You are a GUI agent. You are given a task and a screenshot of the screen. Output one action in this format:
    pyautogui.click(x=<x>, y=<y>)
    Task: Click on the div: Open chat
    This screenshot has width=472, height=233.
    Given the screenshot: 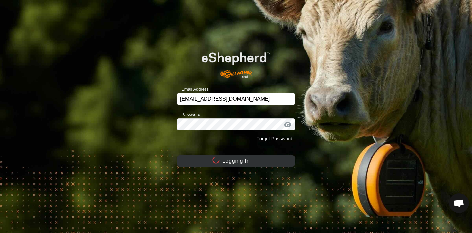 What is the action you would take?
    pyautogui.click(x=459, y=203)
    